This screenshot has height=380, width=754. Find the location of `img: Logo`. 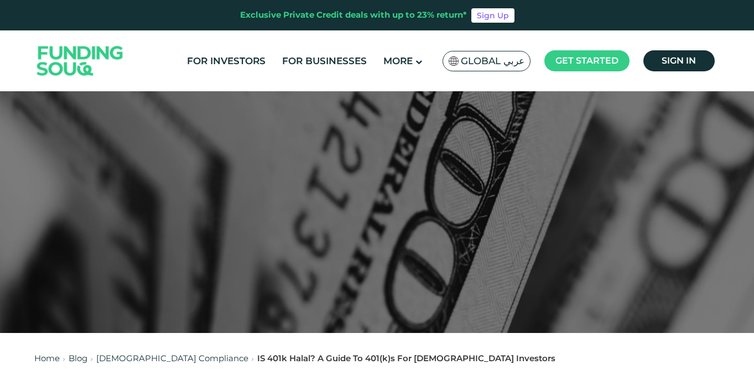

img: Logo is located at coordinates (80, 61).